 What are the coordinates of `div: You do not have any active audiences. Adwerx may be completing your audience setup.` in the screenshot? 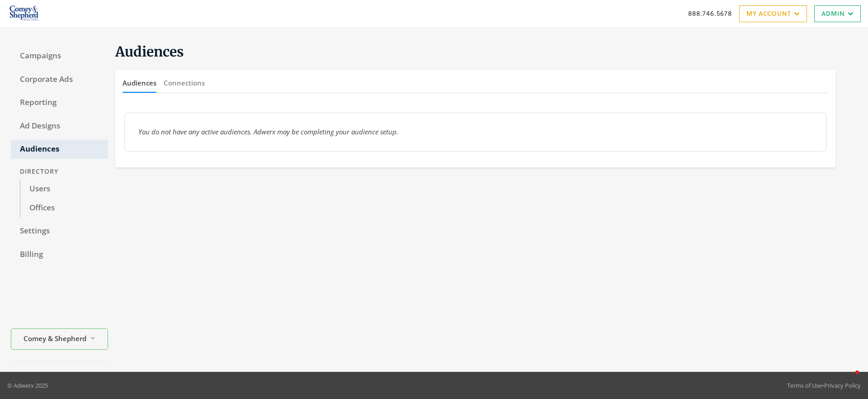 It's located at (475, 132).